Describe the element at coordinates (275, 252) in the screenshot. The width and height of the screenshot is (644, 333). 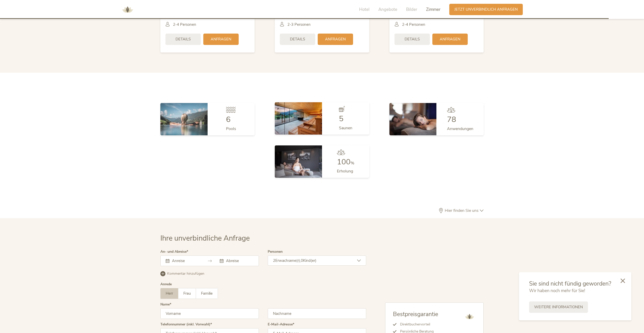
I see `label: Personen` at that location.